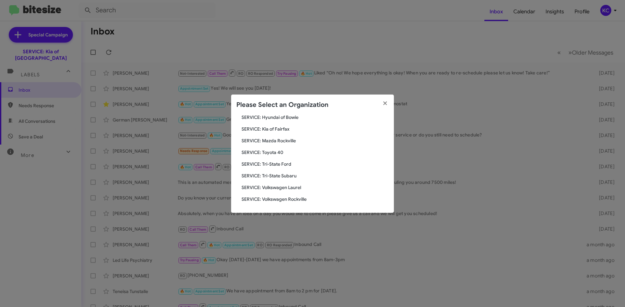  Describe the element at coordinates (315, 176) in the screenshot. I see `span: SERVICE: Tri-State Subaru` at that location.